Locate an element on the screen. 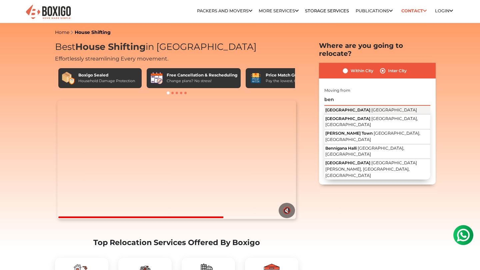 This screenshot has width=480, height=270. a: Login is located at coordinates (444, 11).